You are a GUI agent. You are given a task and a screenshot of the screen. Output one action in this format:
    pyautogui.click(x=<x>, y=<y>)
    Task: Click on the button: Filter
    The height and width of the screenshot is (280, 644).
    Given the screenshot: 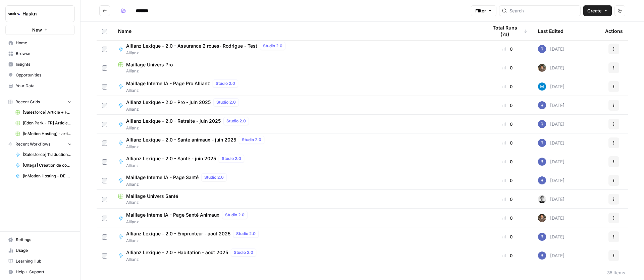 What is the action you would take?
    pyautogui.click(x=484, y=11)
    